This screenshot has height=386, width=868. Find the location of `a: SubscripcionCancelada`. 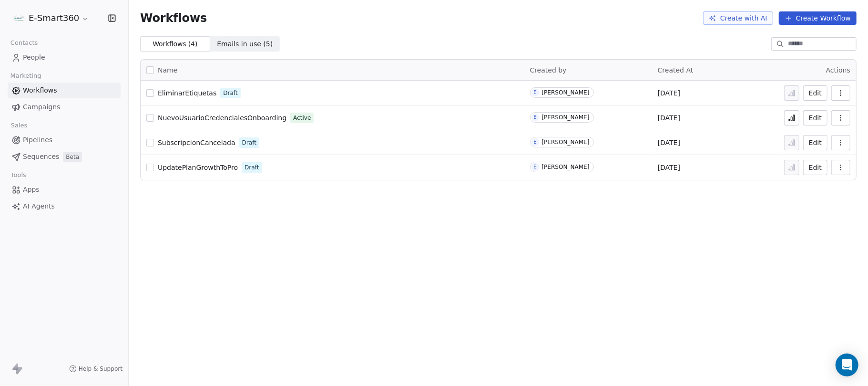

a: SubscripcionCancelada is located at coordinates (197, 143).